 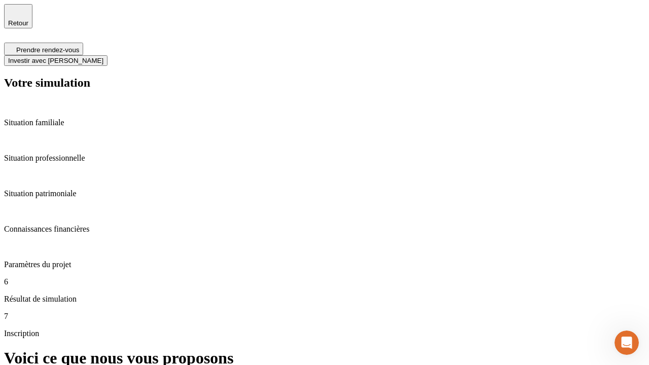 I want to click on p: 7, so click(x=325, y=316).